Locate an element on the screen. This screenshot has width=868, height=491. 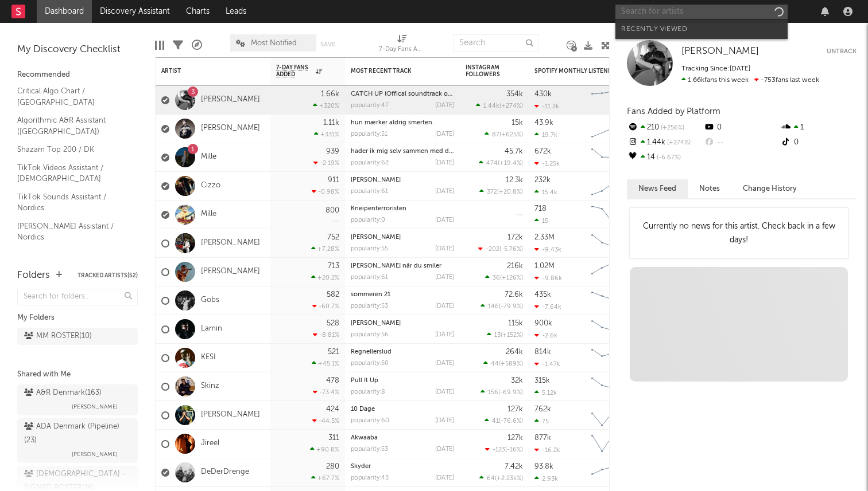
div: ADA Denmark (Pipeline) ( 23 ) is located at coordinates (76, 434).